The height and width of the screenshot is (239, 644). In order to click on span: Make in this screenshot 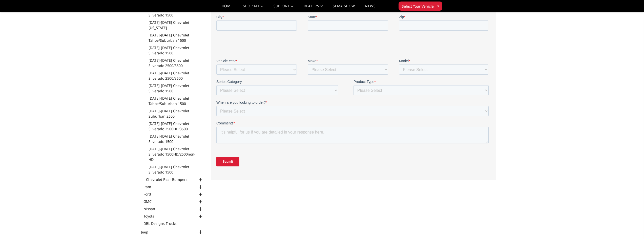, I will do `click(96, 140)`.